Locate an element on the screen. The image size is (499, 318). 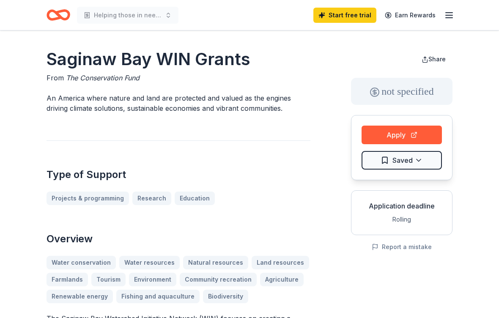
button: Share is located at coordinates (434, 59).